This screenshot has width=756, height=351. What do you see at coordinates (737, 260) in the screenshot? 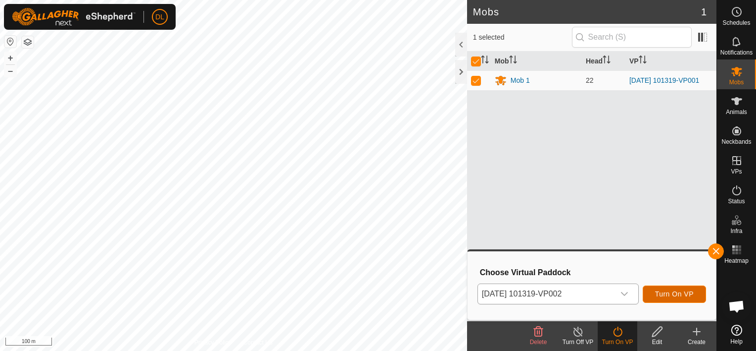
I see `span: Heatmap` at bounding box center [737, 260].